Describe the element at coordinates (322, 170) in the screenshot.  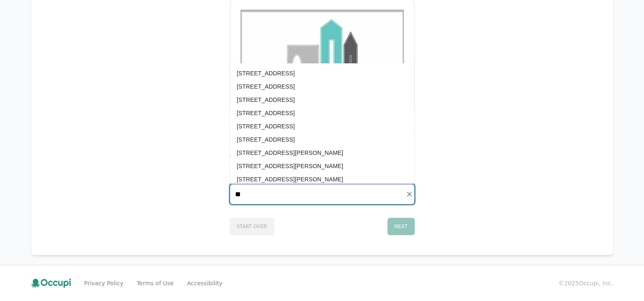
I see `p: Enter the address listed on your lease.` at that location.